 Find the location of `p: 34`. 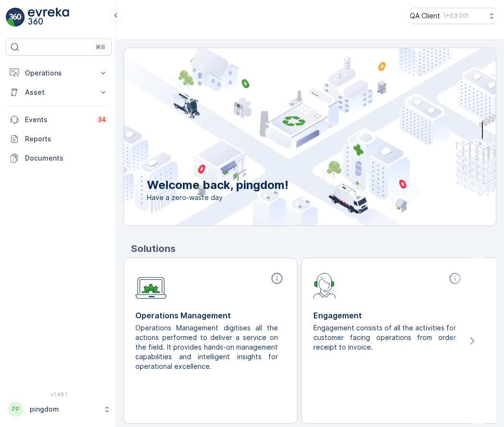

p: 34 is located at coordinates (102, 120).